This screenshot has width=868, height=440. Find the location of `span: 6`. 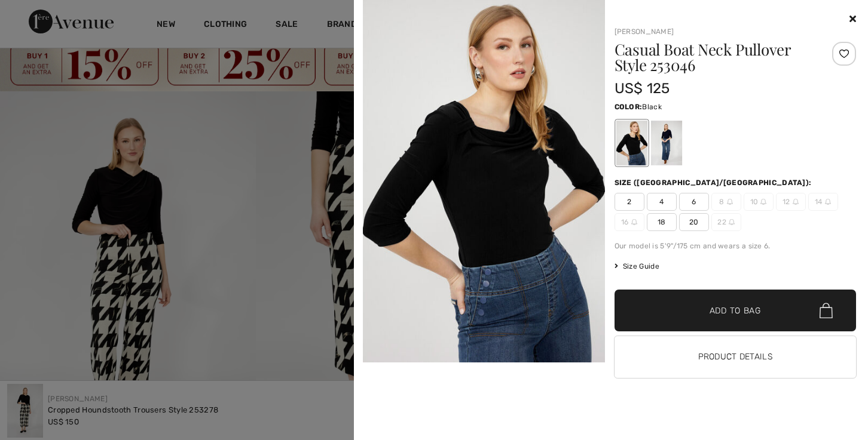

span: 6 is located at coordinates (694, 202).